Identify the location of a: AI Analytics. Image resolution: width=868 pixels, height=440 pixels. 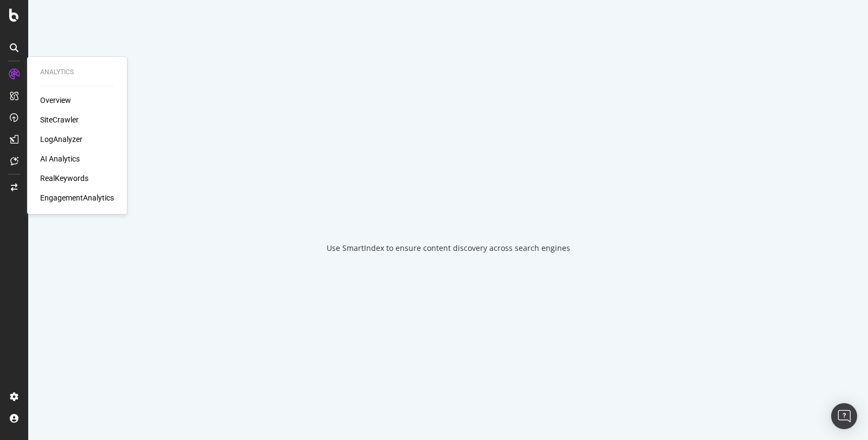
(60, 159).